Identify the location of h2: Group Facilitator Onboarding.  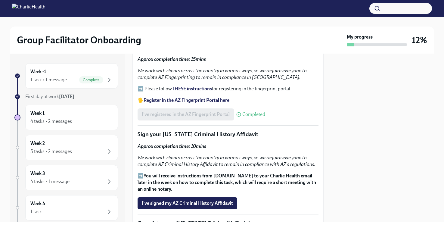
(79, 40).